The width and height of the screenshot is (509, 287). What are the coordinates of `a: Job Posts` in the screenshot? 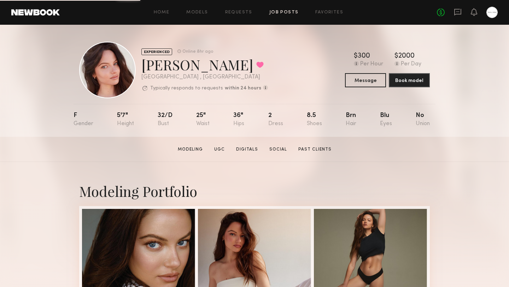 It's located at (284, 12).